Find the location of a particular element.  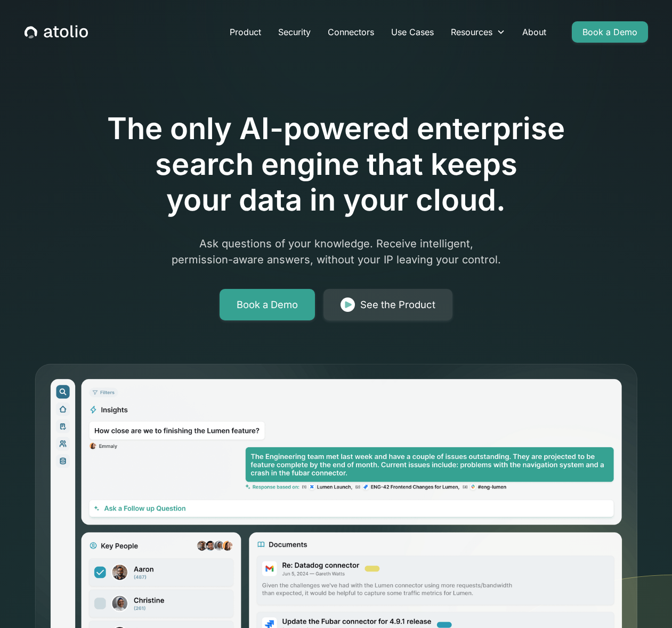

a: About is located at coordinates (534, 32).